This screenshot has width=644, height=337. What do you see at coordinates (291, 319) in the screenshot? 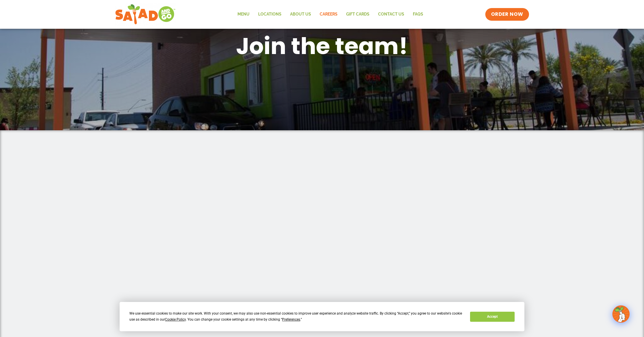
I see `span: Preferences` at bounding box center [291, 319].